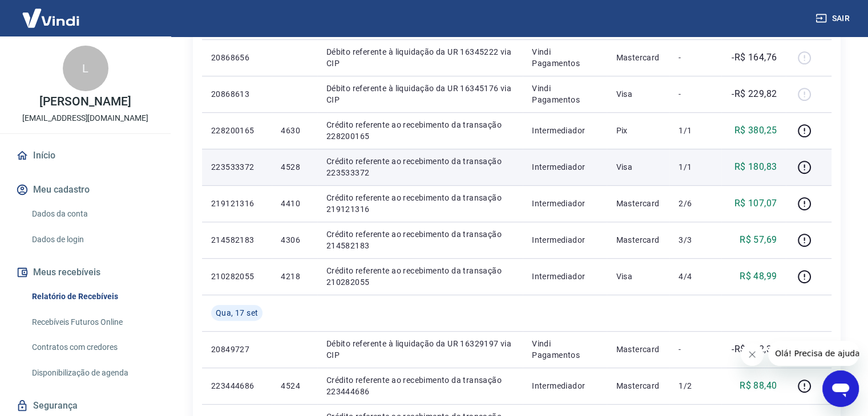 Image resolution: width=868 pixels, height=416 pixels. What do you see at coordinates (52, 13) in the screenshot?
I see `span: Olá! Precisa de ajuda?` at bounding box center [52, 13].